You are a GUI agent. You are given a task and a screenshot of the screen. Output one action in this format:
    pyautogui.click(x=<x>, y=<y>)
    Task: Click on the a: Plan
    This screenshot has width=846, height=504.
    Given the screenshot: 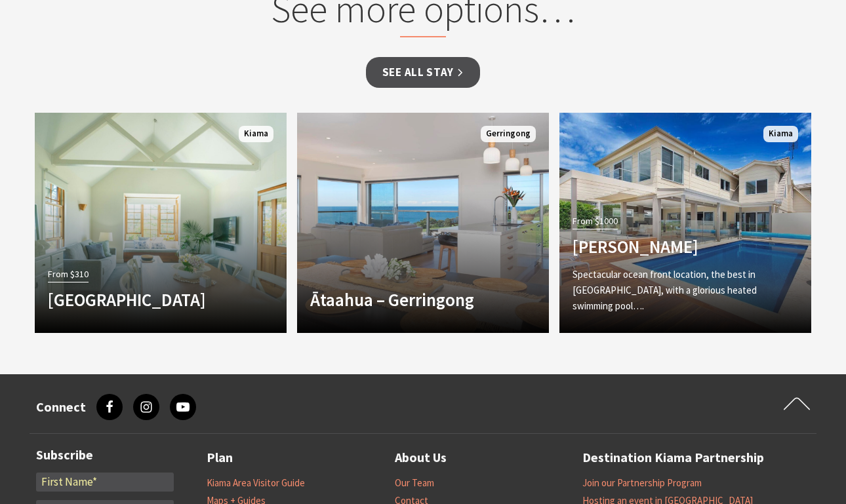 What is the action you would take?
    pyautogui.click(x=220, y=457)
    